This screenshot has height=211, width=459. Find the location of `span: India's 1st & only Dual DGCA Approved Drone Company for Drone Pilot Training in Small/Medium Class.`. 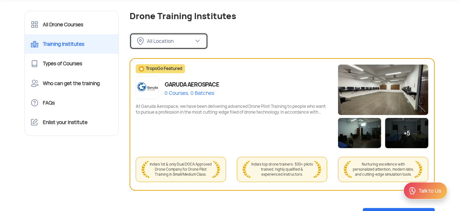

span: India's 1st & only Dual DGCA Approved Drone Company for Drone Pilot Training in Small/Medium Class. is located at coordinates (181, 169).